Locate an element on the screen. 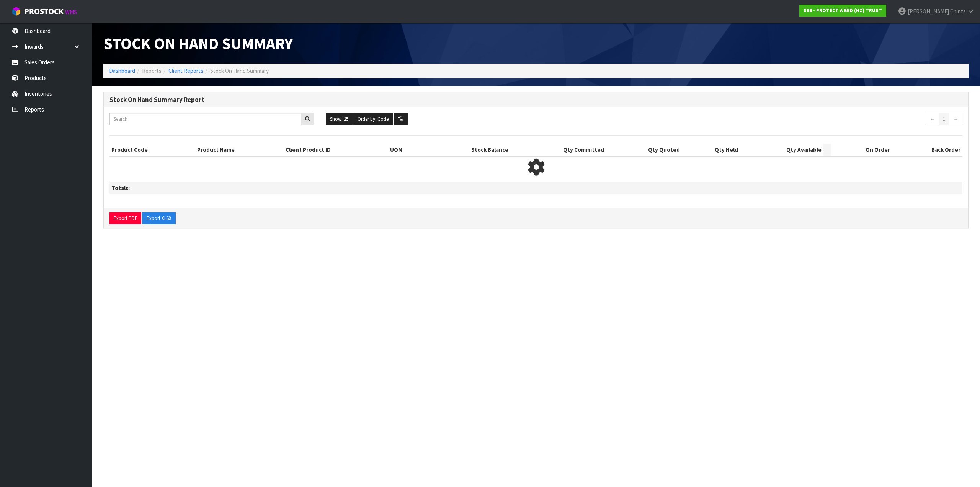 This screenshot has width=980, height=487. span: Chinta is located at coordinates (957, 11).